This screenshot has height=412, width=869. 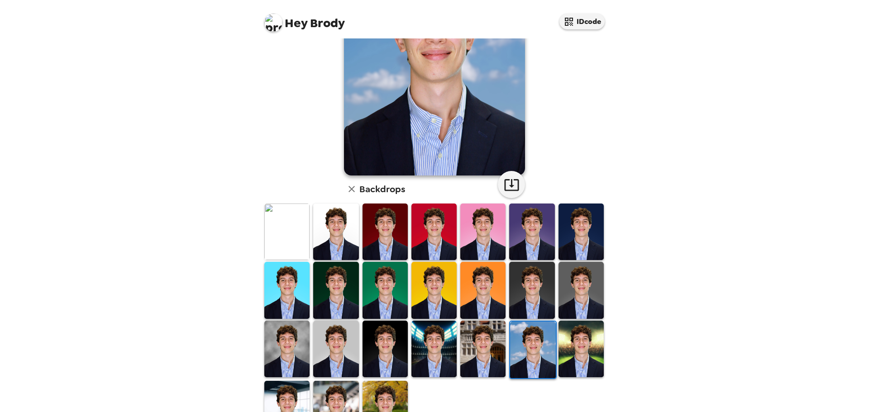 I want to click on button: IDcode, so click(x=582, y=21).